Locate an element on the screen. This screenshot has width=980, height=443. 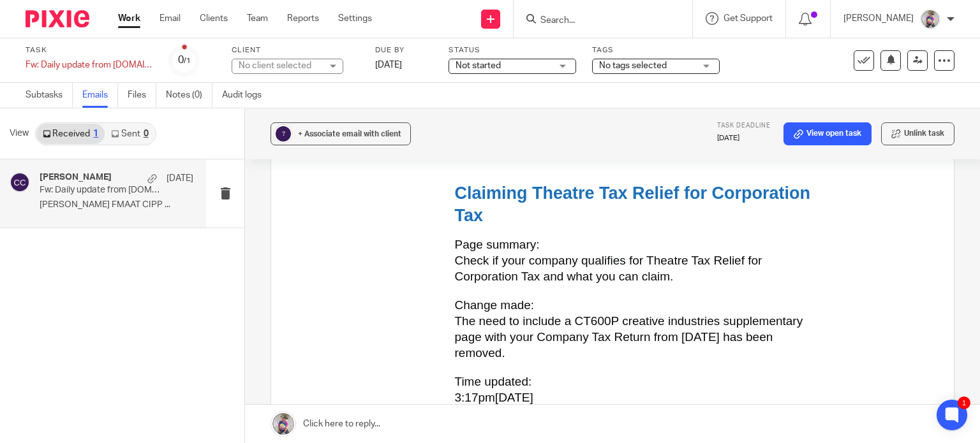
a: 07900907314 is located at coordinates (225, 81).